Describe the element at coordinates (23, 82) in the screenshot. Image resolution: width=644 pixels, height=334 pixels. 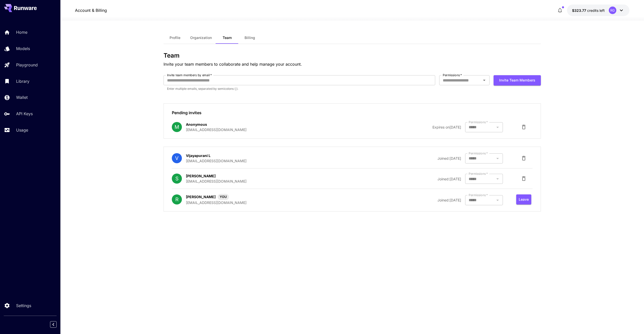
I see `p: Library` at that location.